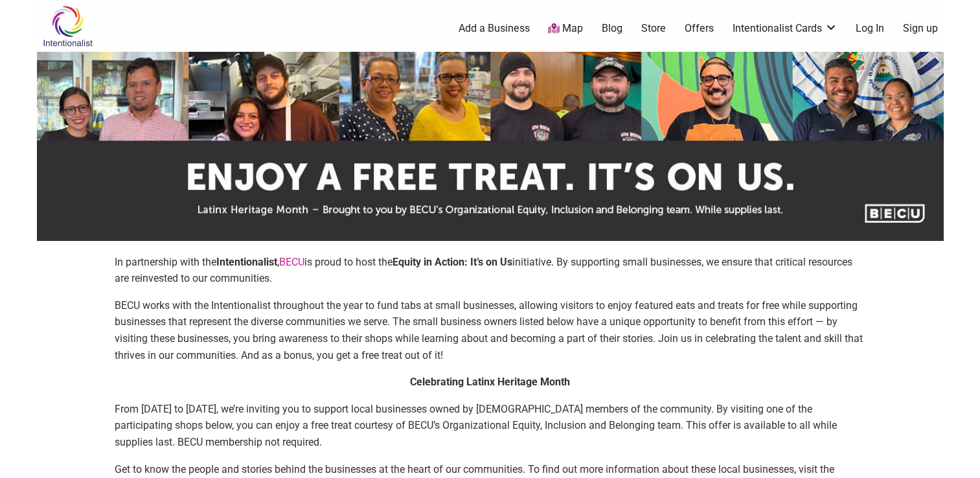 The height and width of the screenshot is (478, 980). I want to click on strong: Celebrating Latinx Heritage Month, so click(489, 382).